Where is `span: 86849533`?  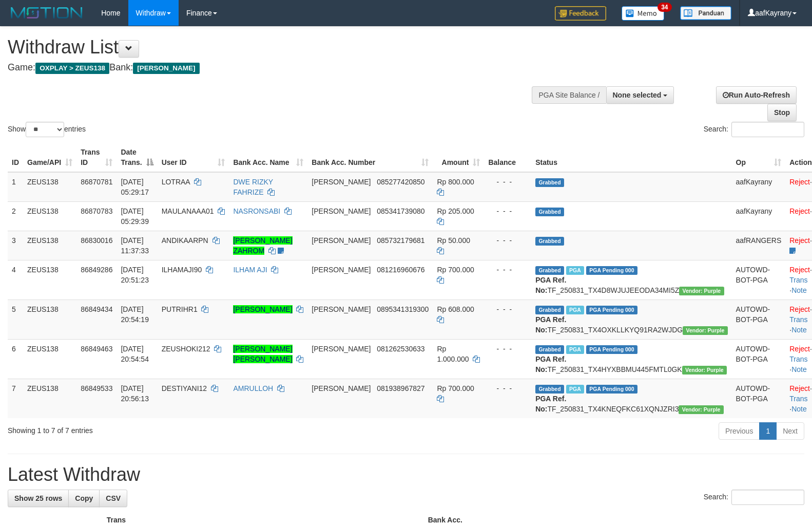
span: 86849533 is located at coordinates (96, 388).